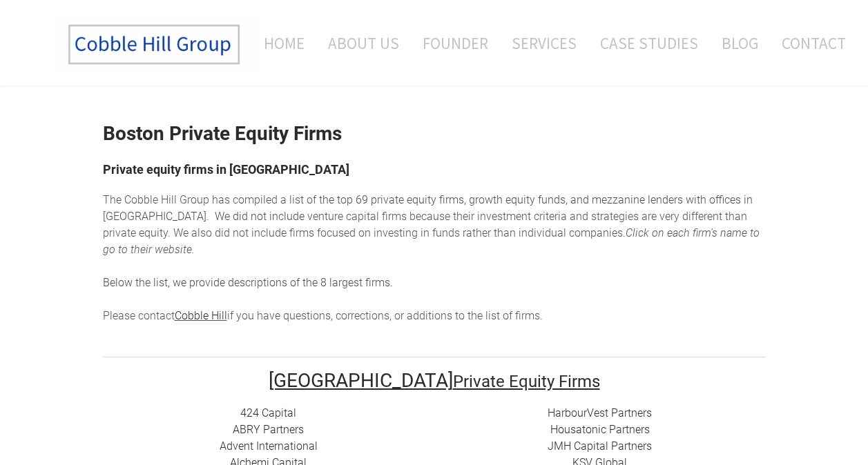 This screenshot has height=465, width=868. What do you see at coordinates (740, 43) in the screenshot?
I see `a: Blog` at bounding box center [740, 43].